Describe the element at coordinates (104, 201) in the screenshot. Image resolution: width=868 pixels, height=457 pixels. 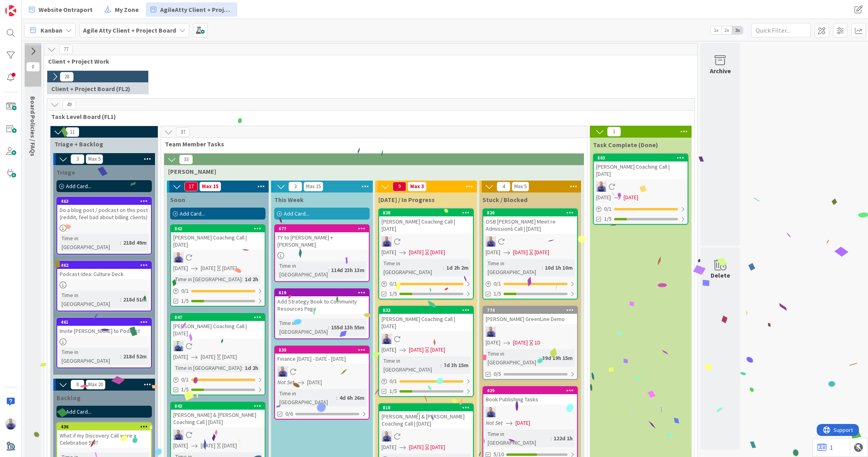
I see `div: 463` at that location.